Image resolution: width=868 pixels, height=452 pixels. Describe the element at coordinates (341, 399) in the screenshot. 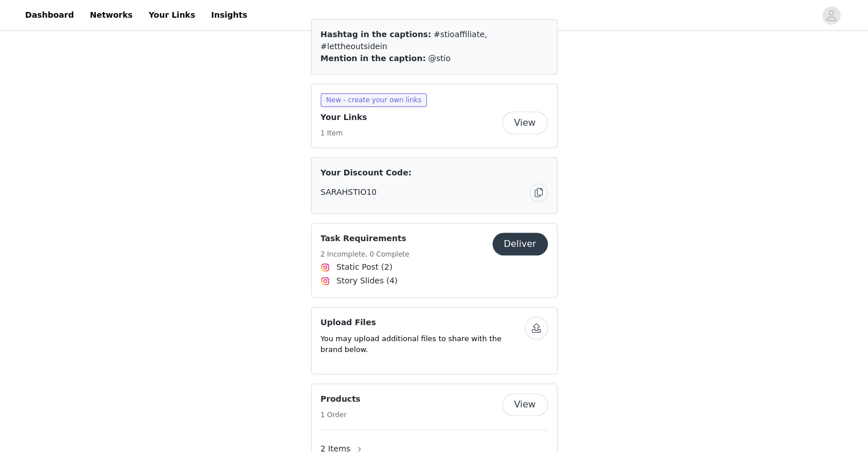

I see `h4: Products` at that location.